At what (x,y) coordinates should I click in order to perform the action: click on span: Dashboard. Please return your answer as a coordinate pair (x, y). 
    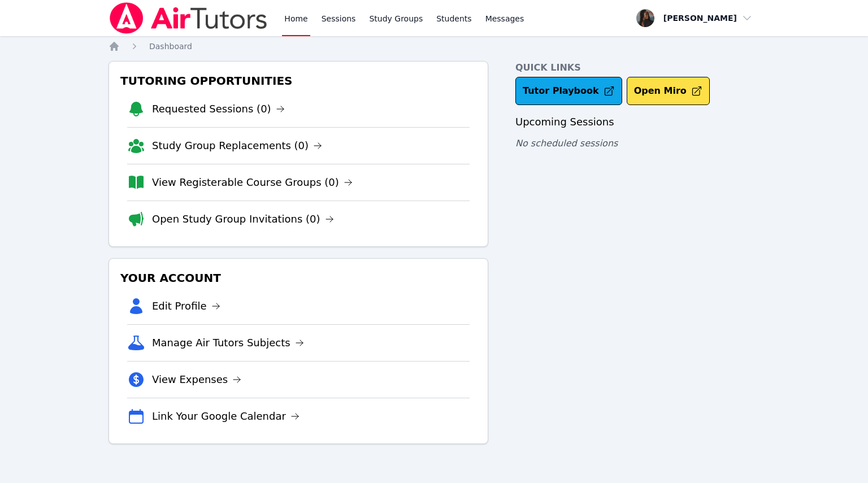
    Looking at the image, I should click on (171, 46).